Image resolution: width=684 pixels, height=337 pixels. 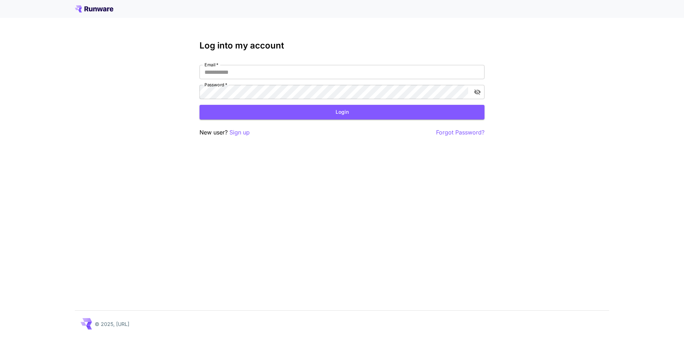 What do you see at coordinates (211, 64) in the screenshot?
I see `label: Email` at bounding box center [211, 64].